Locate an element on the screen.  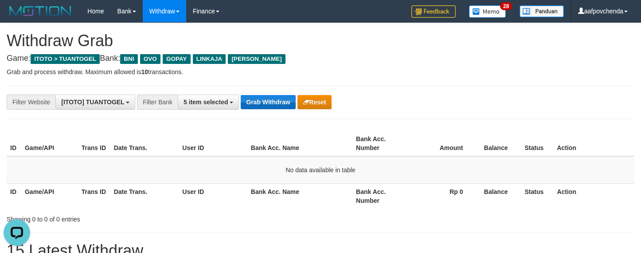
button: Reset is located at coordinates (314, 102).